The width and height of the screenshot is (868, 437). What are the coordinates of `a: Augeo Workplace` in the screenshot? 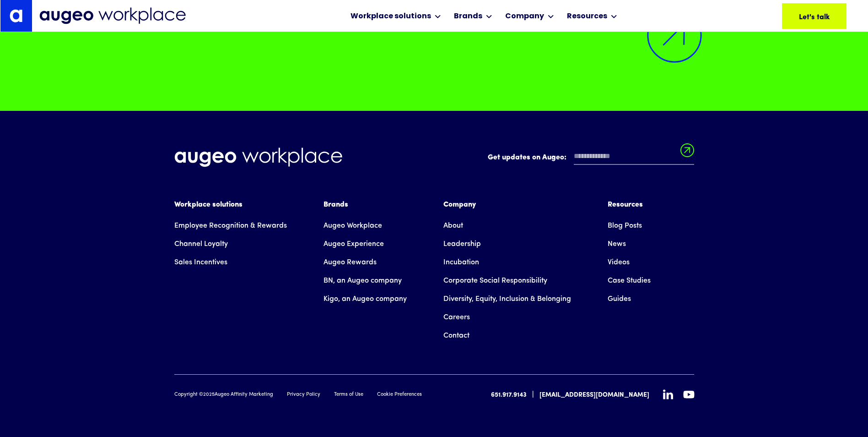 It's located at (353, 226).